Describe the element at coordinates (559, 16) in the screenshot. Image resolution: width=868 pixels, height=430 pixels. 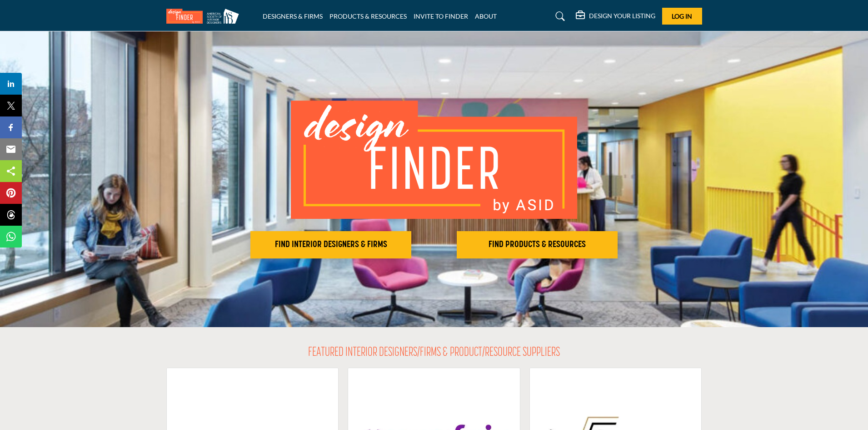
I see `a: Search` at that location.